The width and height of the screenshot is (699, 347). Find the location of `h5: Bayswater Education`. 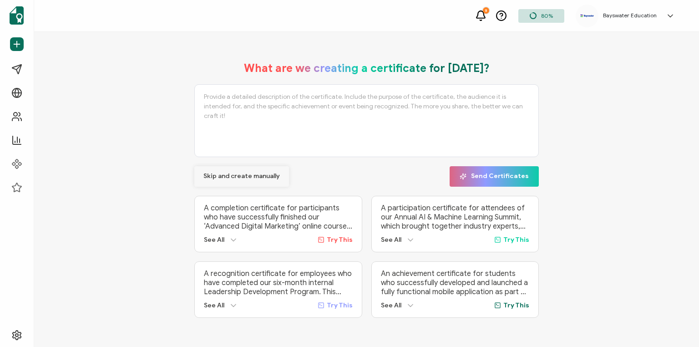

h5: Bayswater Education is located at coordinates (630, 15).